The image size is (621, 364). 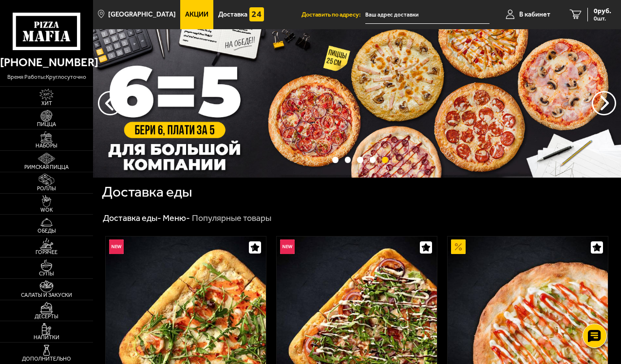 What do you see at coordinates (231, 218) in the screenshot?
I see `div: Популярные товары` at bounding box center [231, 218].